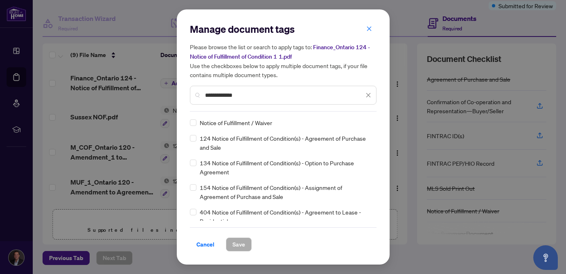 The image size is (566, 274). Describe the element at coordinates (286, 216) in the screenshot. I see `span: 404 Notice of Fulfillment of Condition(s) - Agreement to Lease - Residential` at that location.